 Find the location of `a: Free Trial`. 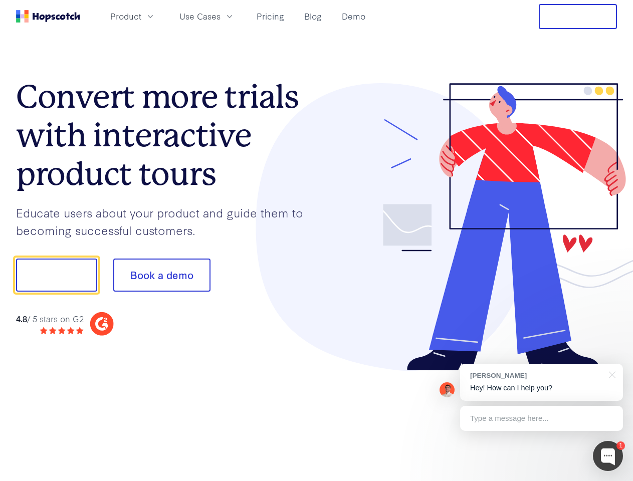

a: Free Trial is located at coordinates (578, 17).